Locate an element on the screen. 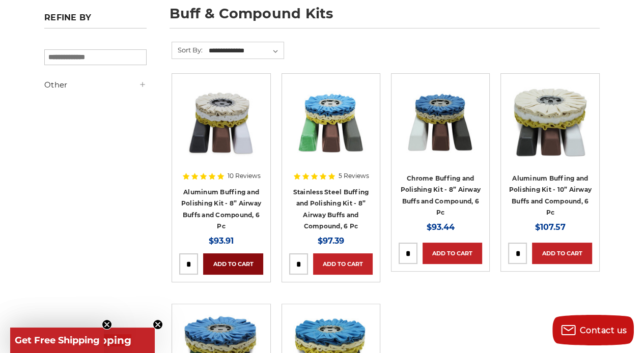  a: 10 inch airway buff and polishing compound kit for aluminum is located at coordinates (550, 122).